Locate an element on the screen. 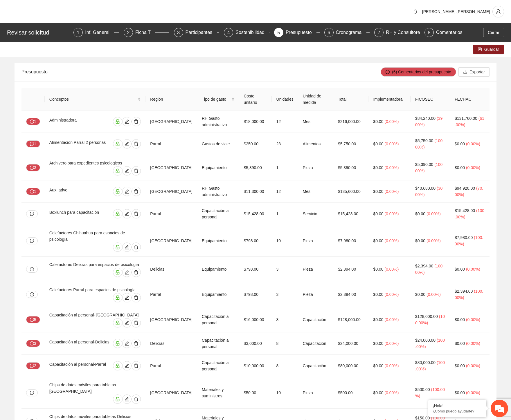 The height and width of the screenshot is (420, 511). div: Alimentación Parral 2 personas is located at coordinates (79, 144).